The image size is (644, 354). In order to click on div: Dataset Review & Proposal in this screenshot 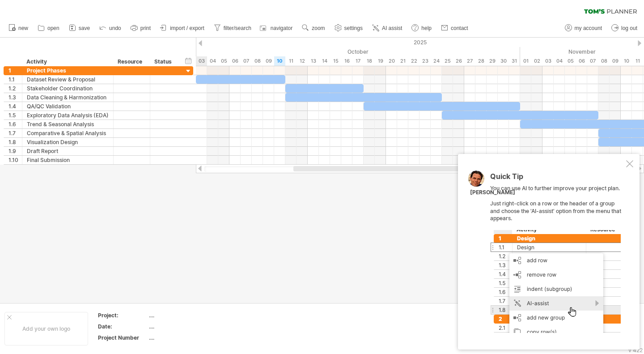, I will do `click(67, 79)`.